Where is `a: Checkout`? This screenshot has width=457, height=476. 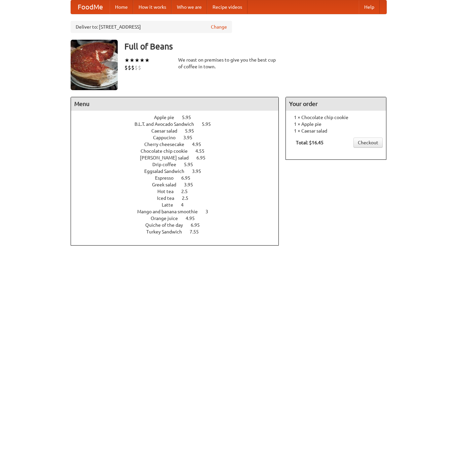
a: Checkout is located at coordinates (368, 143).